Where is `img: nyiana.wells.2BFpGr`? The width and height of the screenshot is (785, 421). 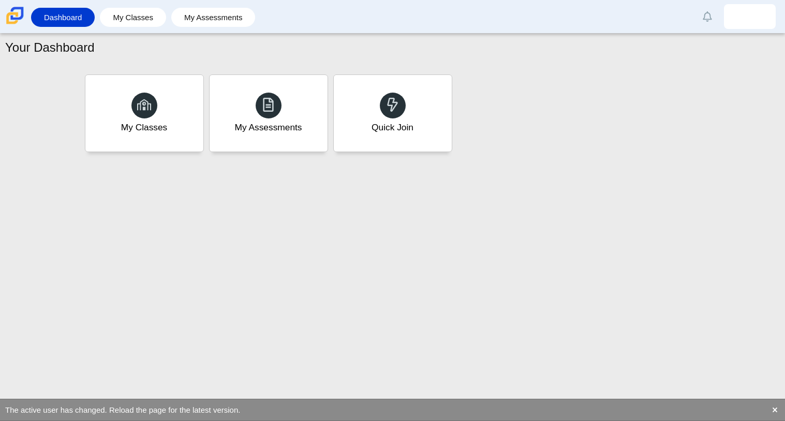
img: nyiana.wells.2BFpGr is located at coordinates (750, 17).